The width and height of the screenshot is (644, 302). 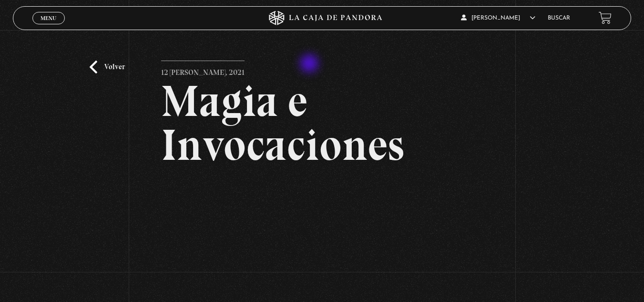 I want to click on a: View your shopping cart, so click(x=605, y=18).